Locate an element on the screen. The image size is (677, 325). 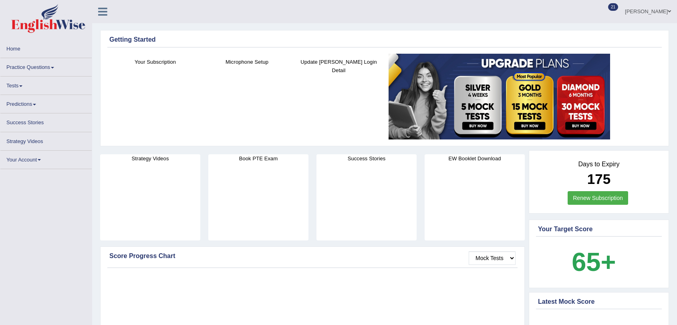
div: Your Target Score is located at coordinates (599, 229).